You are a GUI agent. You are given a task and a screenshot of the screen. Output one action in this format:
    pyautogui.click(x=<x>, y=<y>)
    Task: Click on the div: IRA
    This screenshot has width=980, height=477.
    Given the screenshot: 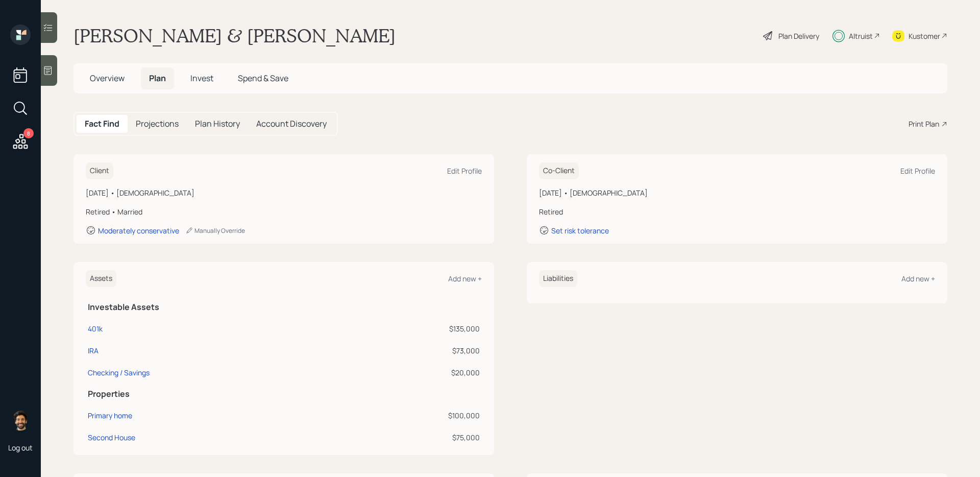 What is the action you would take?
    pyautogui.click(x=93, y=350)
    